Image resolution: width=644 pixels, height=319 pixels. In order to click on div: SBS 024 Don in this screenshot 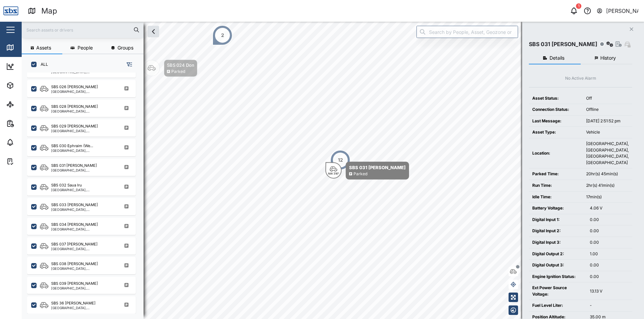, I will do `click(180, 65)`.